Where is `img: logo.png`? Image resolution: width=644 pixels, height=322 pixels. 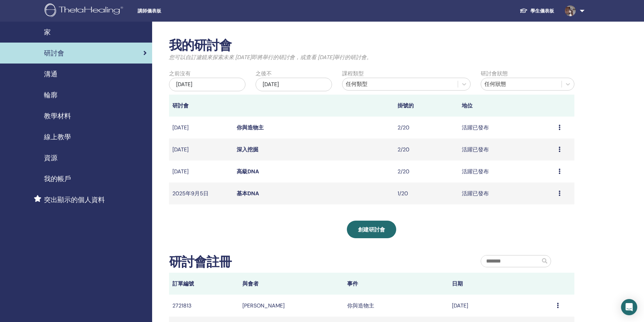
img: logo.png is located at coordinates (85, 10).